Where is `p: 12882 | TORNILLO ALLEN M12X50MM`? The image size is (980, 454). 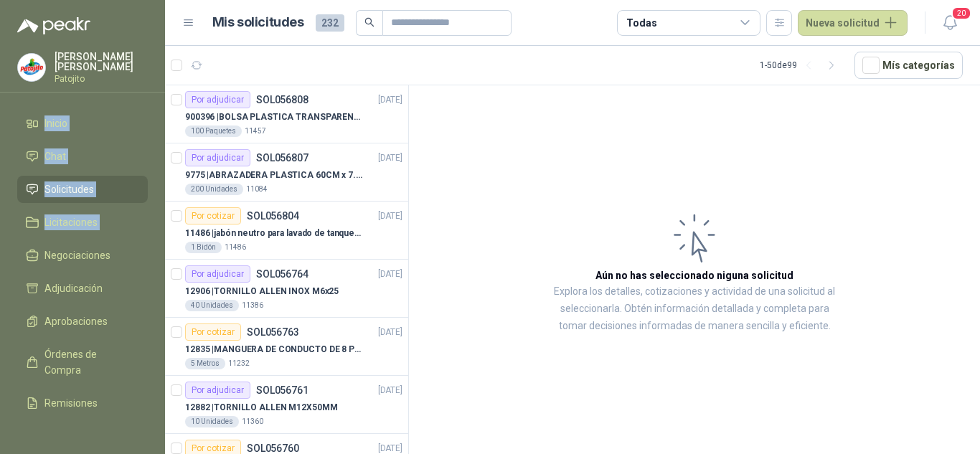
p: 12882 | TORNILLO ALLEN M12X50MM is located at coordinates (261, 407).